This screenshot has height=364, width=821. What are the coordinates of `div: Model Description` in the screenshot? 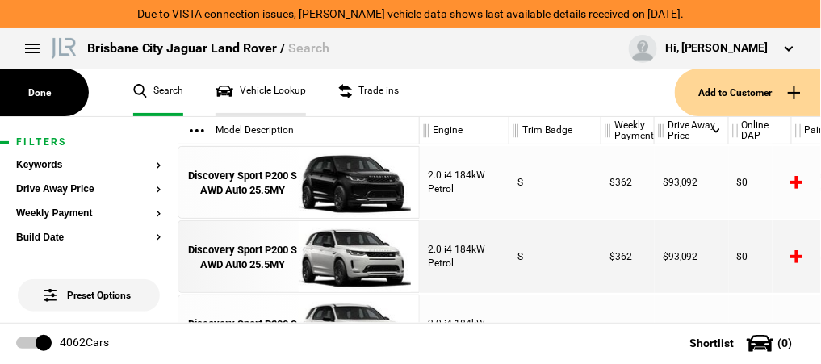 It's located at (298, 131).